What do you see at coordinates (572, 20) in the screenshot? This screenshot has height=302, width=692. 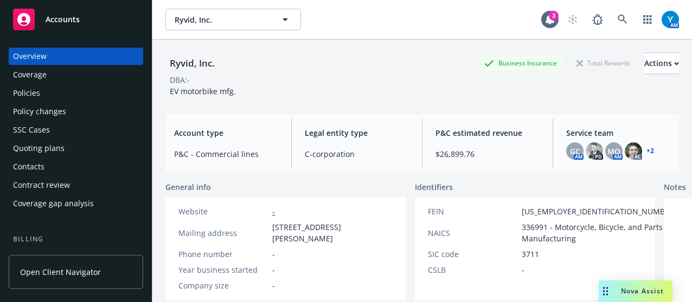 I see `a: Start snowing` at bounding box center [572, 20].